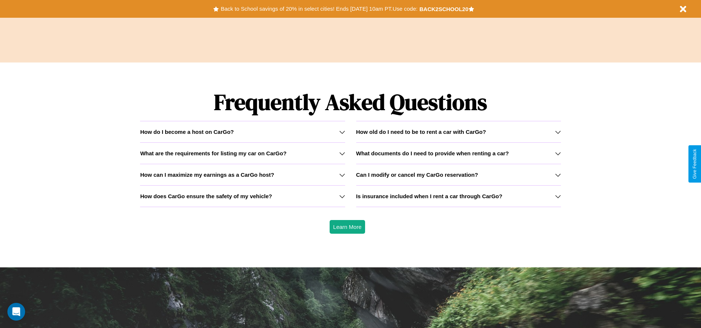  What do you see at coordinates (350, 102) in the screenshot?
I see `h1: Frequently Asked Questions` at bounding box center [350, 102].